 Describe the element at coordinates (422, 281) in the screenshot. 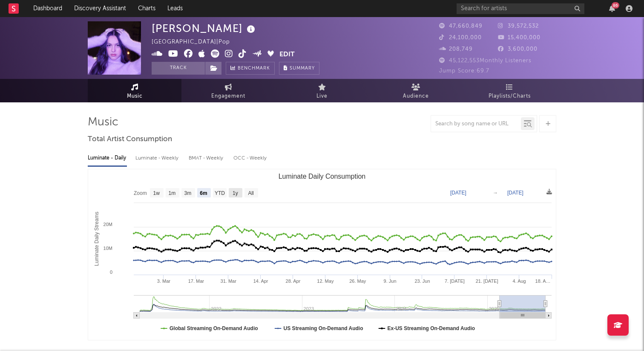

I see `text: 23. Jun` at that location.